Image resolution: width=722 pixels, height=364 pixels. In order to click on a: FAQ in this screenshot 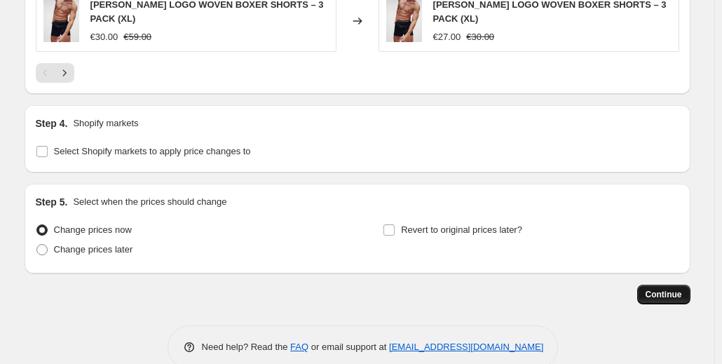, I will do `click(299, 346)`.